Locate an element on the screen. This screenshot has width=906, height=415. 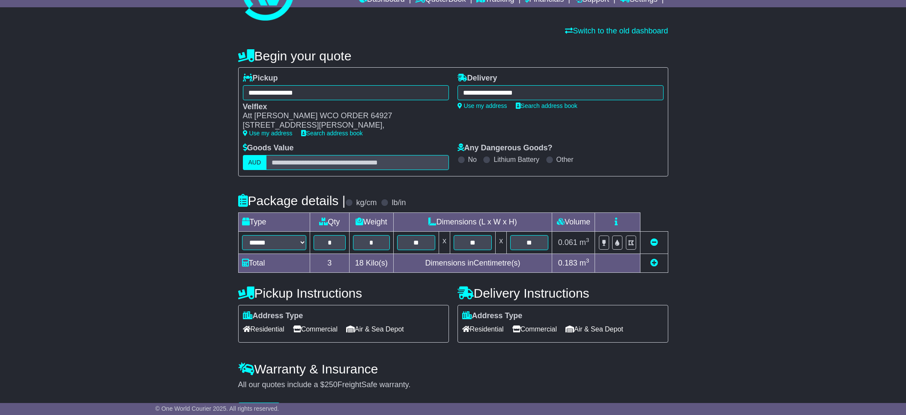
h4: Delivery Instructions is located at coordinates (563, 293).